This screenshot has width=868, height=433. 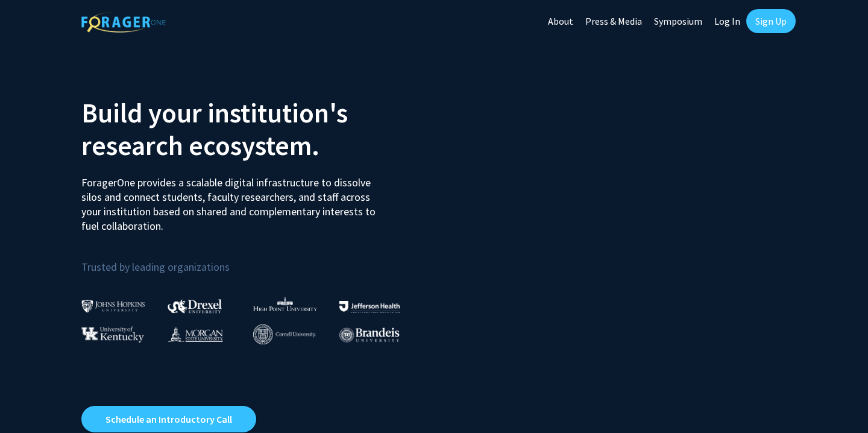 What do you see at coordinates (285, 304) in the screenshot?
I see `img: High Point University` at bounding box center [285, 304].